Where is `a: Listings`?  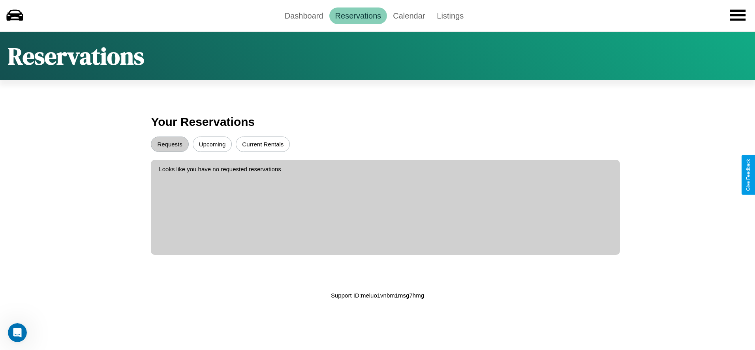
a: Listings is located at coordinates (450, 16).